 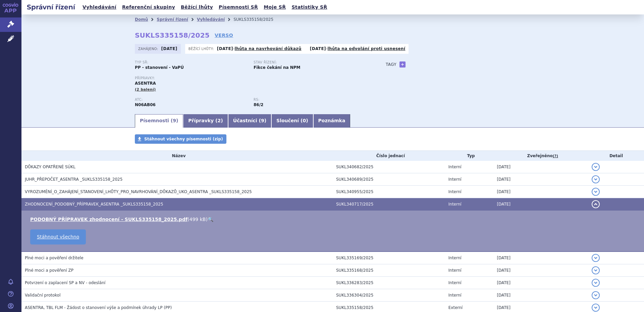 I want to click on span: Validační protokol, so click(x=43, y=295).